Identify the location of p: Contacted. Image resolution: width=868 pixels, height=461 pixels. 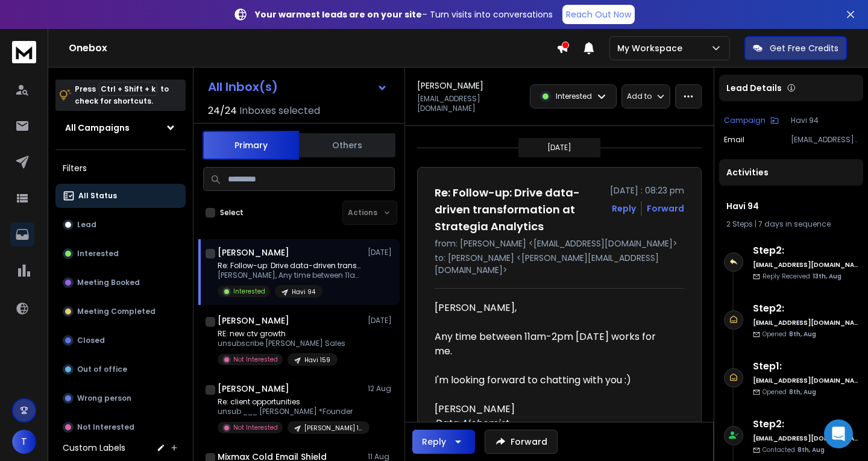
(794, 449).